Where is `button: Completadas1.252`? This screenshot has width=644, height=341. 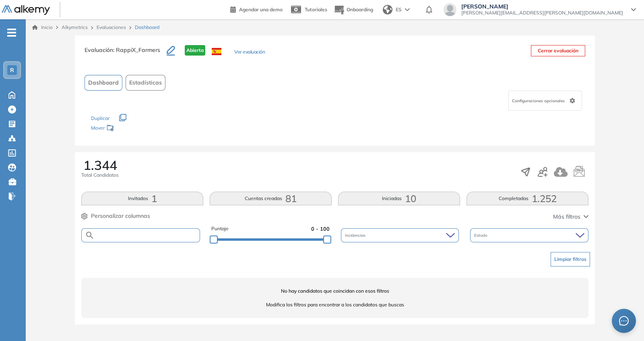 button: Completadas1.252 is located at coordinates (527, 198).